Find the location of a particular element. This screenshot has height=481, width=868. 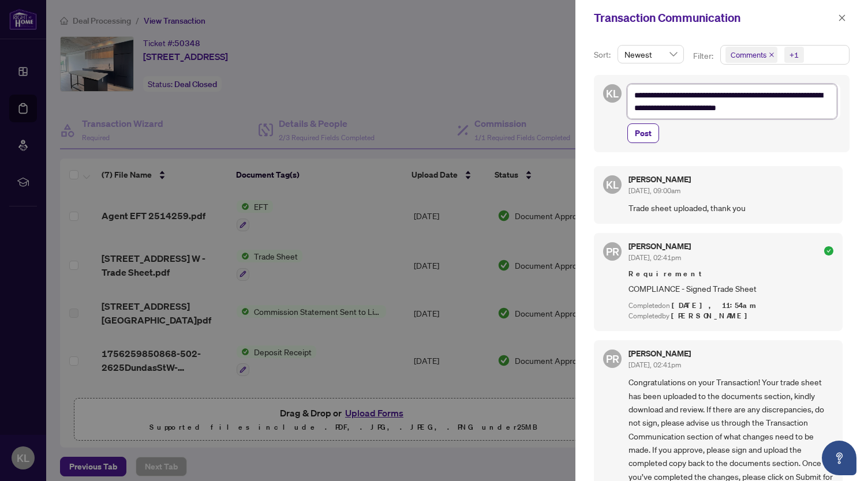

p: Sort: is located at coordinates (603, 55).